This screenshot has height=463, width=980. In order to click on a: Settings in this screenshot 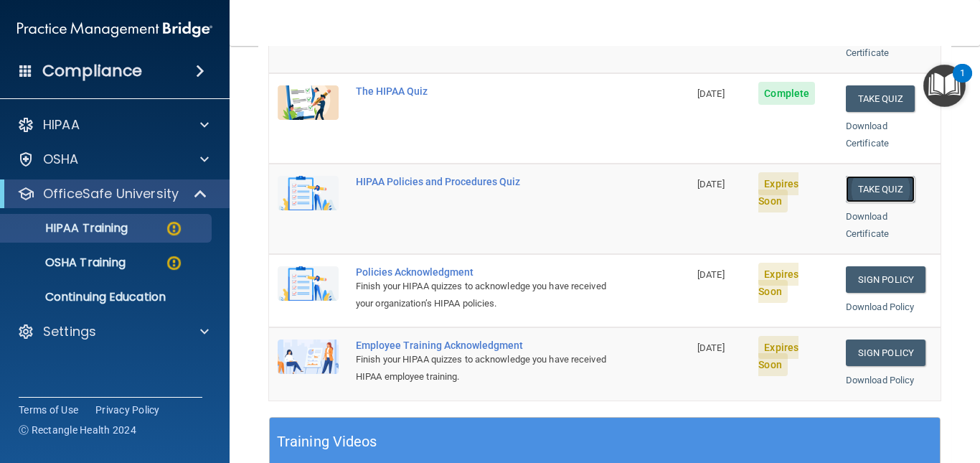, I will do `click(112, 332)`.